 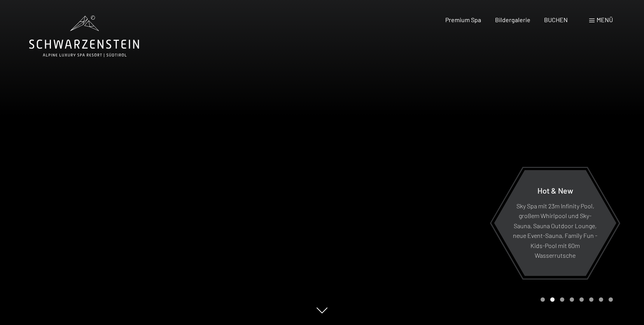 What do you see at coordinates (556, 19) in the screenshot?
I see `a: BUCHEN` at bounding box center [556, 19].